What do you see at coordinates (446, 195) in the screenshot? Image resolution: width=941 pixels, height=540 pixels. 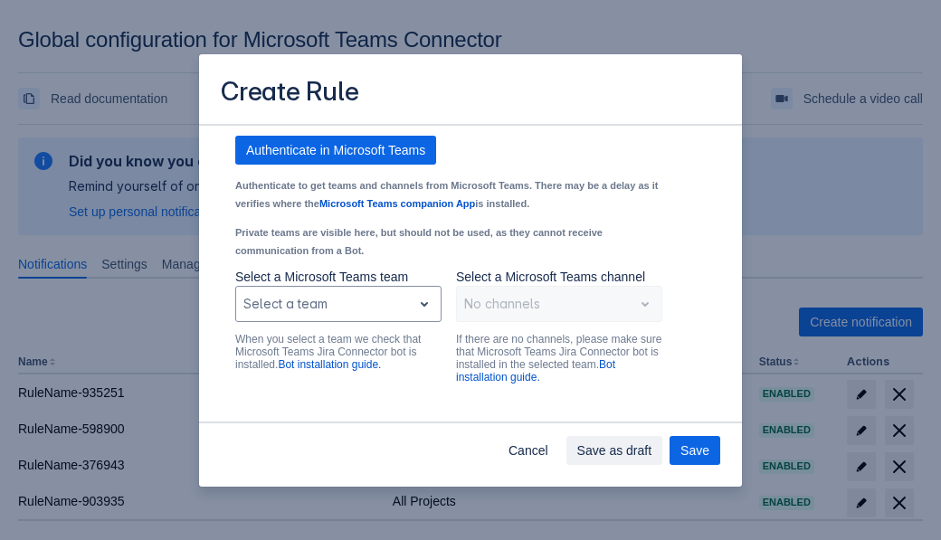 I see `small: Authenticate to get teams and channels from Microsoft Teams. There may be a delay as it verifies ...` at bounding box center [446, 195].